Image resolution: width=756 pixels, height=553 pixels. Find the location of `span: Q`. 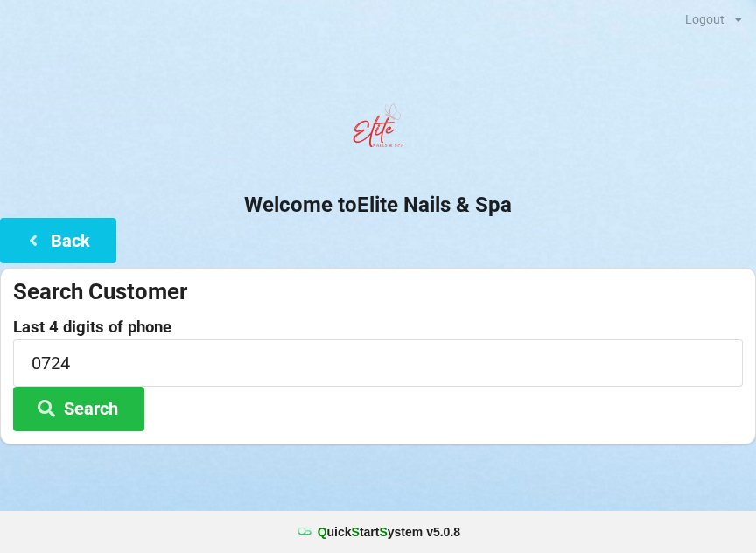

span: Q is located at coordinates (322, 532).